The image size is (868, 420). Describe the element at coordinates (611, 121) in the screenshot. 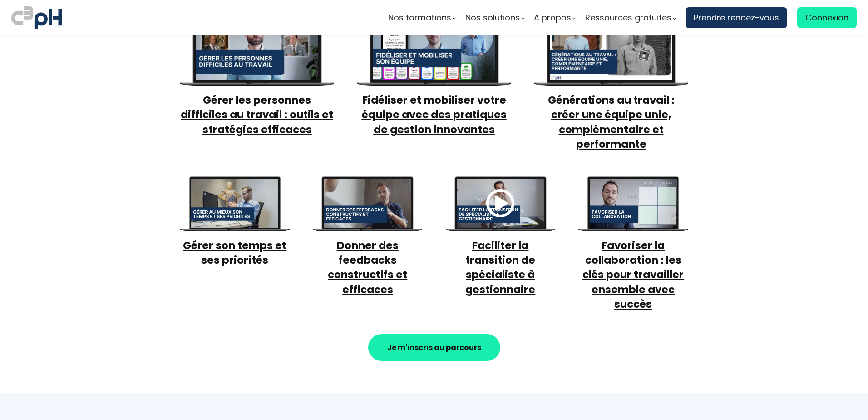

I see `a: Générations au travail : créer une équipe unie, complémentaire et performante` at that location.